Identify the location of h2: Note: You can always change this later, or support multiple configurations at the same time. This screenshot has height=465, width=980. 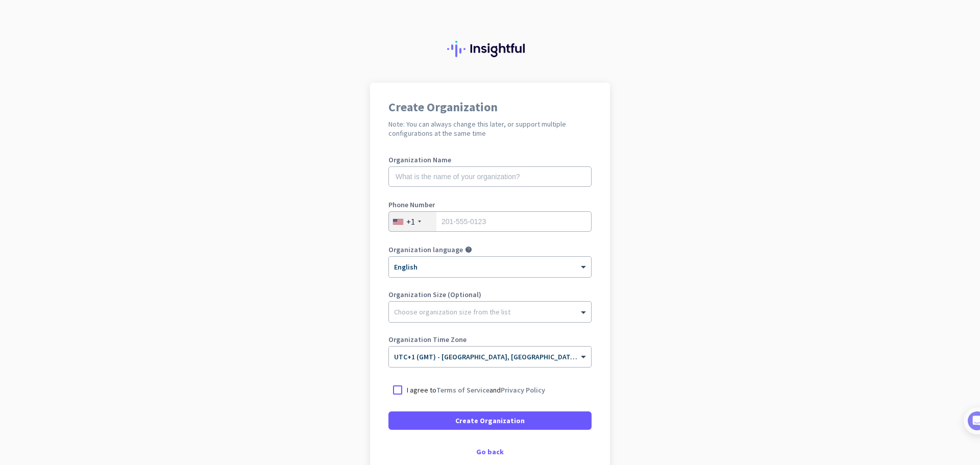
(490, 128).